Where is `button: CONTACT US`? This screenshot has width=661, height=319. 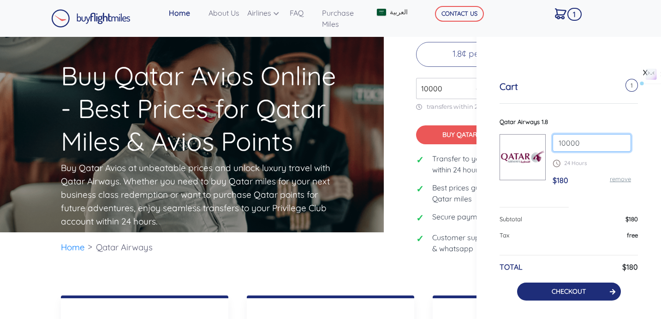 button: CONTACT US is located at coordinates (459, 14).